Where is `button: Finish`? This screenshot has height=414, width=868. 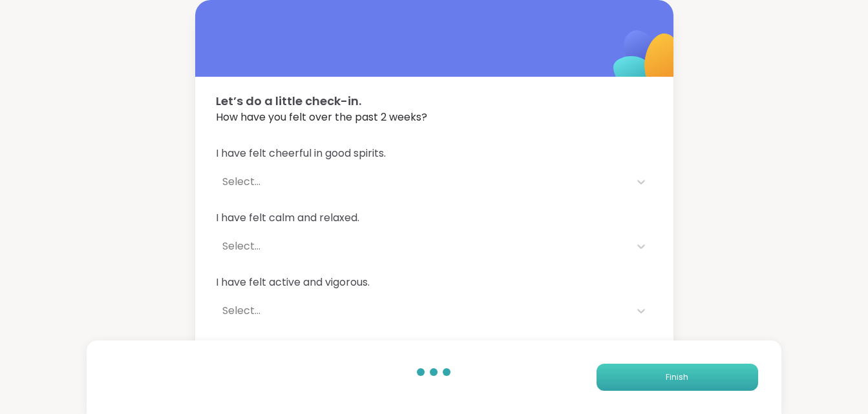 button: Finish is located at coordinates (677, 378).